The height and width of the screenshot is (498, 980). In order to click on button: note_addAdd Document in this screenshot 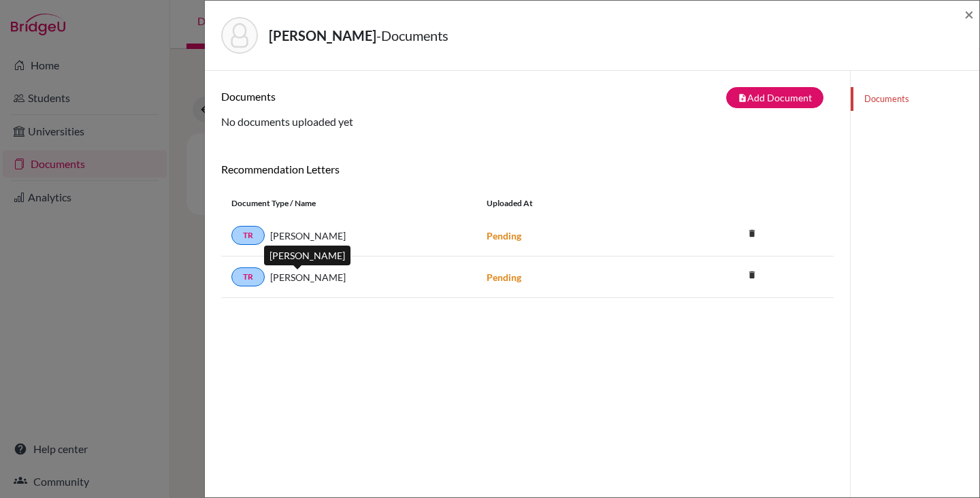, I will do `click(775, 97)`.